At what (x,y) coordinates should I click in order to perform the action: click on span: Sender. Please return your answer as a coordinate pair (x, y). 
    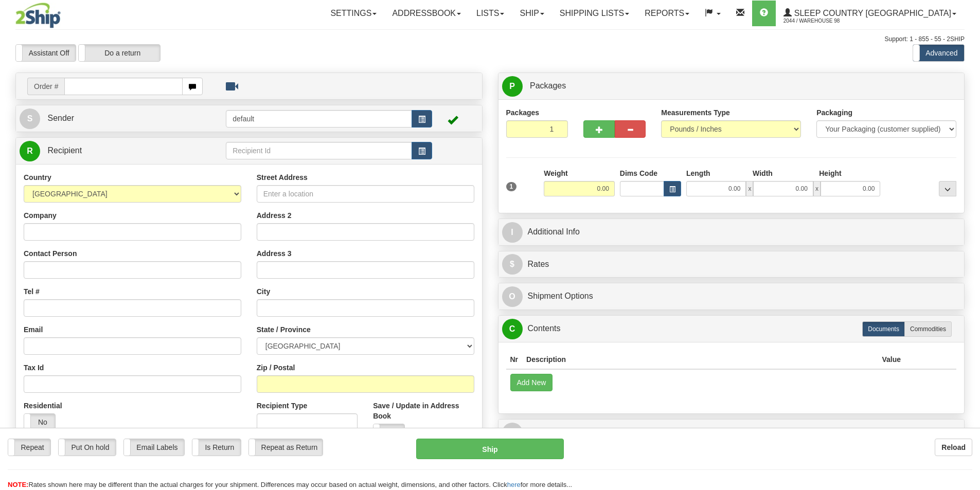
    Looking at the image, I should click on (61, 118).